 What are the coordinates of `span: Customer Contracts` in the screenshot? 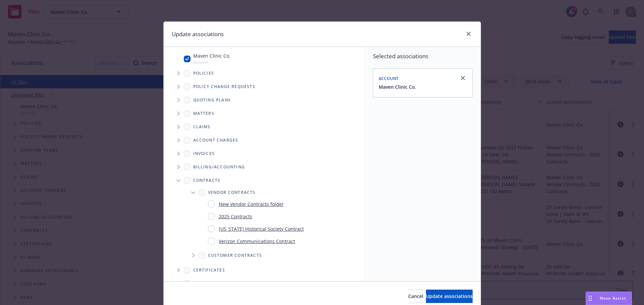 It's located at (235, 256).